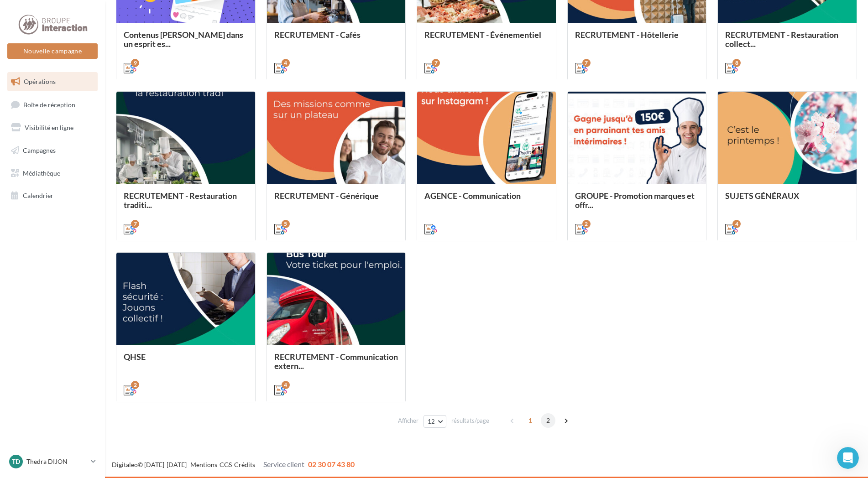 Image resolution: width=868 pixels, height=478 pixels. Describe the element at coordinates (431, 421) in the screenshot. I see `span: 12` at that location.